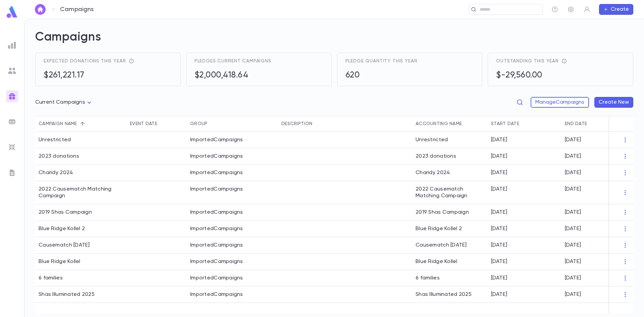 Image resolution: width=644 pixels, height=317 pixels. Describe the element at coordinates (12, 148) in the screenshot. I see `img: imports_grey.530a8a0e642e233f2baf0ef88e8c9fcb.svg` at that location.